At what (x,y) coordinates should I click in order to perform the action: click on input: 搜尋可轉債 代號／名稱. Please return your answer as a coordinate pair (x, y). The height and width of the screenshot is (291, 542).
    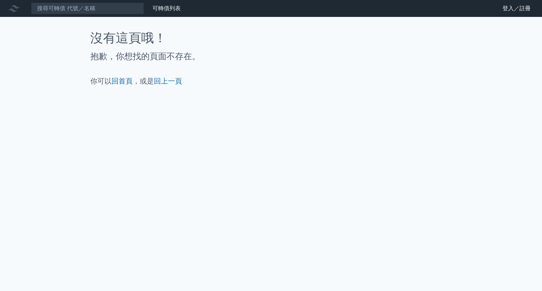
    Looking at the image, I should click on (87, 8).